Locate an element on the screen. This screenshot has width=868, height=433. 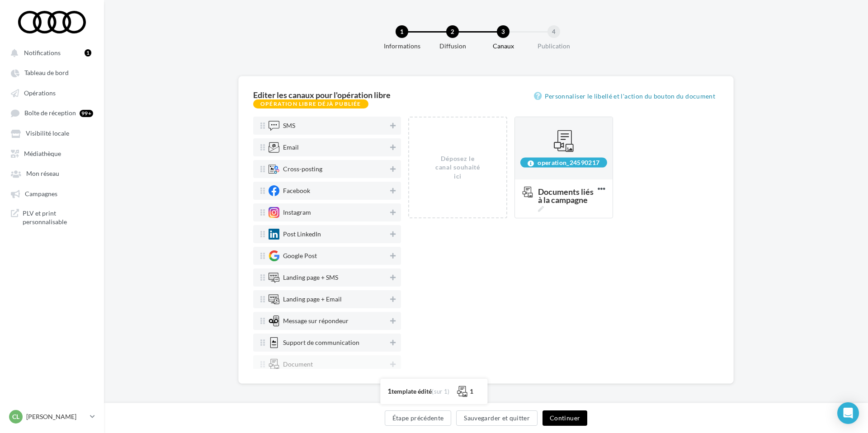
div: 3 is located at coordinates (503, 32).